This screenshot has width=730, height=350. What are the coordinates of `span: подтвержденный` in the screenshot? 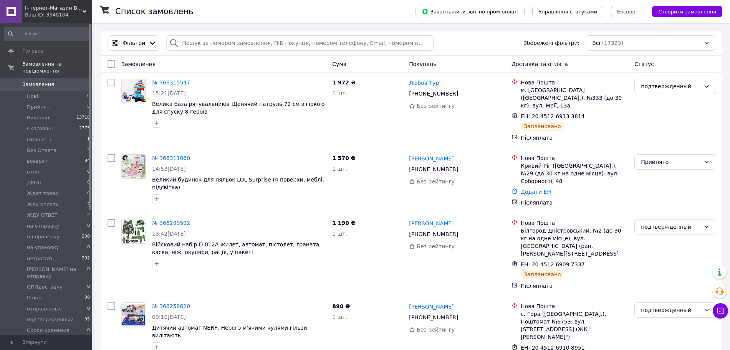 It's located at (50, 320).